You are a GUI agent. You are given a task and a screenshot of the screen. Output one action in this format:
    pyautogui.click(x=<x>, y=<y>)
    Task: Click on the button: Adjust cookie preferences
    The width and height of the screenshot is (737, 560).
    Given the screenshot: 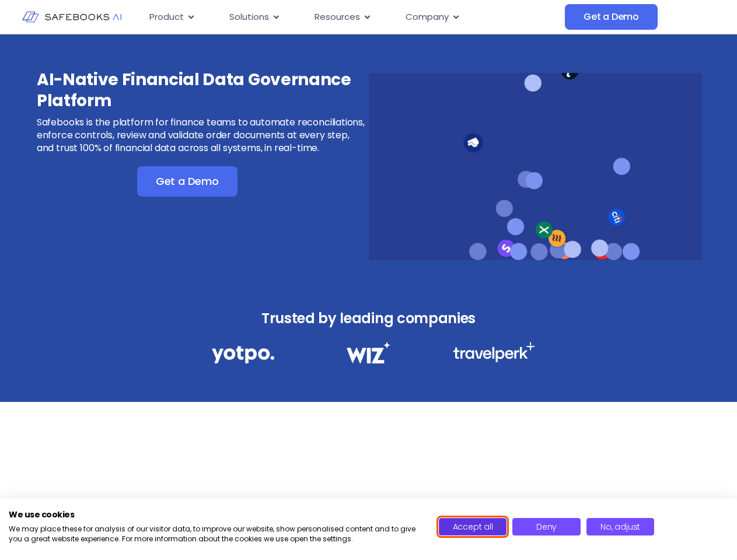 What is the action you would take?
    pyautogui.click(x=620, y=527)
    